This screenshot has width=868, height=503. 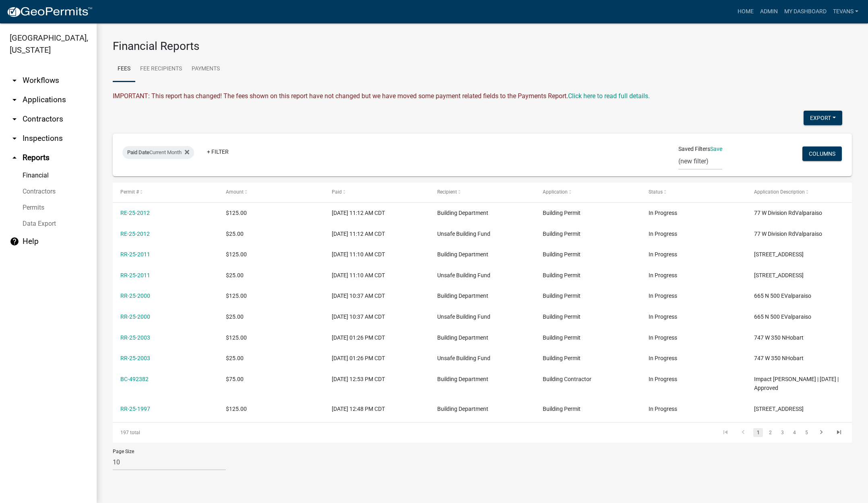 What do you see at coordinates (694, 149) in the screenshot?
I see `span: Saved Filters` at bounding box center [694, 149].